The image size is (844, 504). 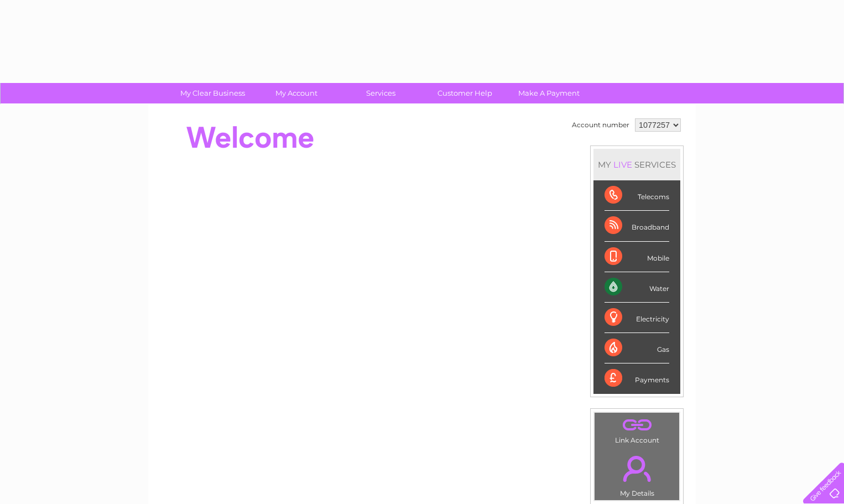 I want to click on div: Telecoms, so click(x=637, y=196).